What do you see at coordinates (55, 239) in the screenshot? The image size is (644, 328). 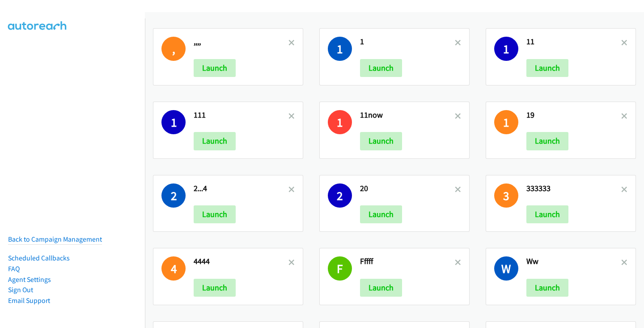 I see `a: Back to Campaign Management` at bounding box center [55, 239].